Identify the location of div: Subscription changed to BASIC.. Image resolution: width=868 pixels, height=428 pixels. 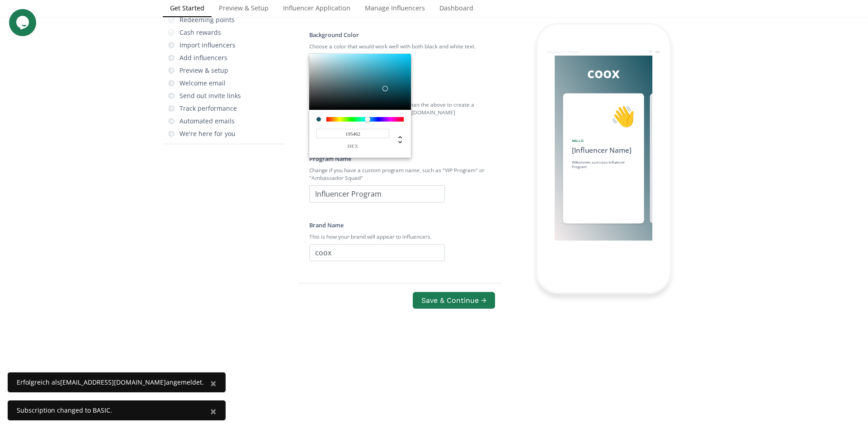
(111, 411).